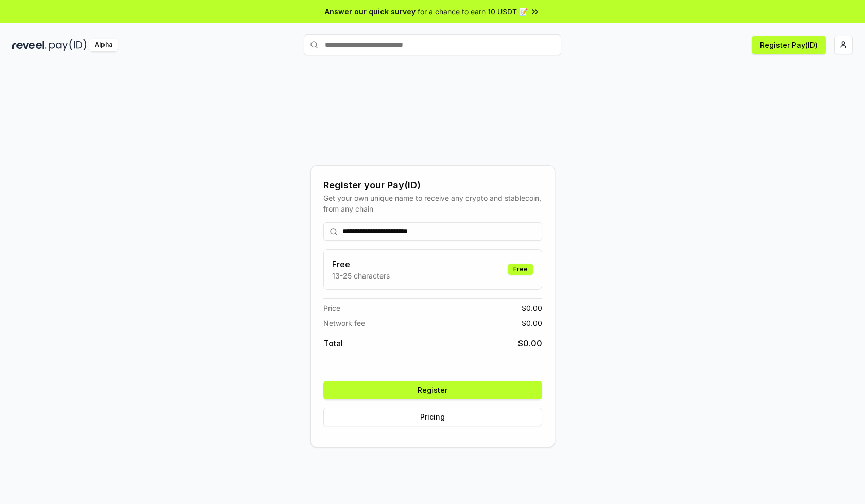 This screenshot has width=865, height=504. Describe the element at coordinates (104, 45) in the screenshot. I see `div: Alpha` at that location.